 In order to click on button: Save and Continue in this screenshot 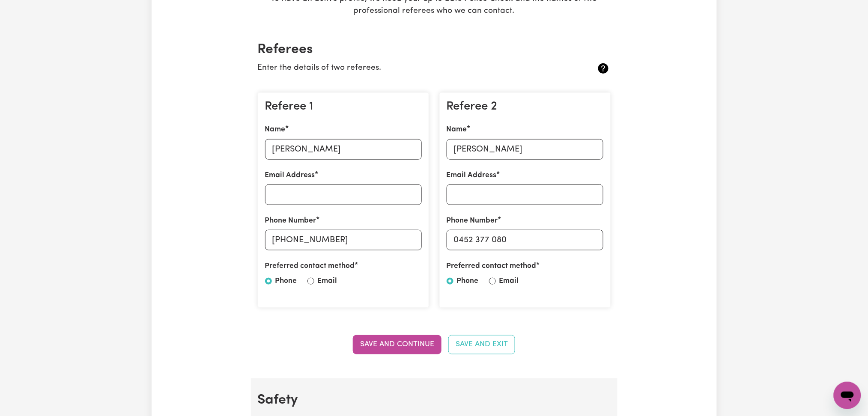, I will do `click(397, 345)`.